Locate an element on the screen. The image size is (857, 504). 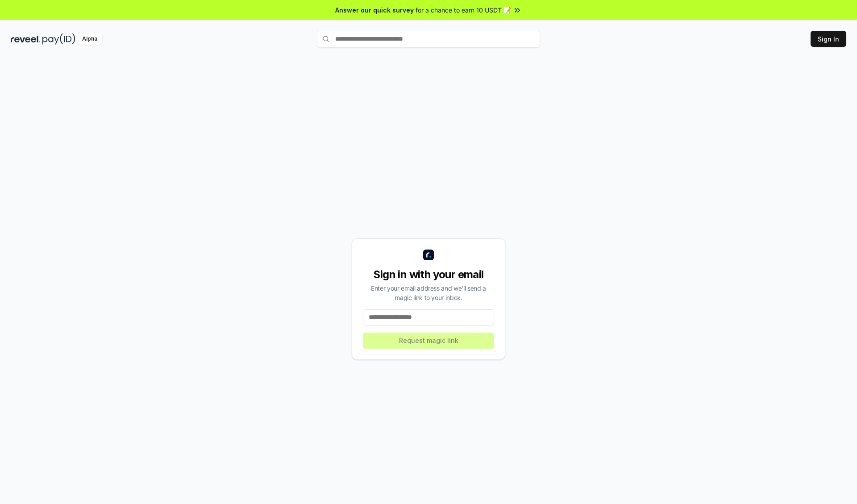
img: logo_small is located at coordinates (428, 255).